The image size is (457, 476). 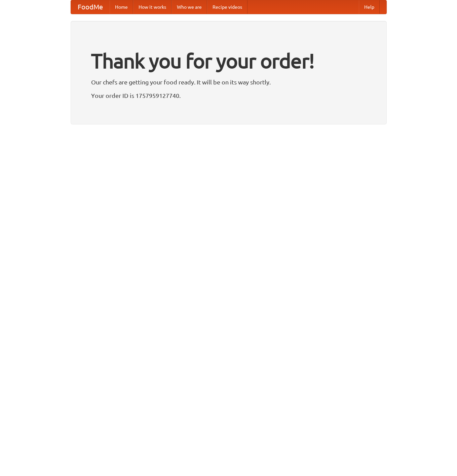 I want to click on p: Our chefs are getting your food ready. It will be on its way shortly., so click(x=228, y=82).